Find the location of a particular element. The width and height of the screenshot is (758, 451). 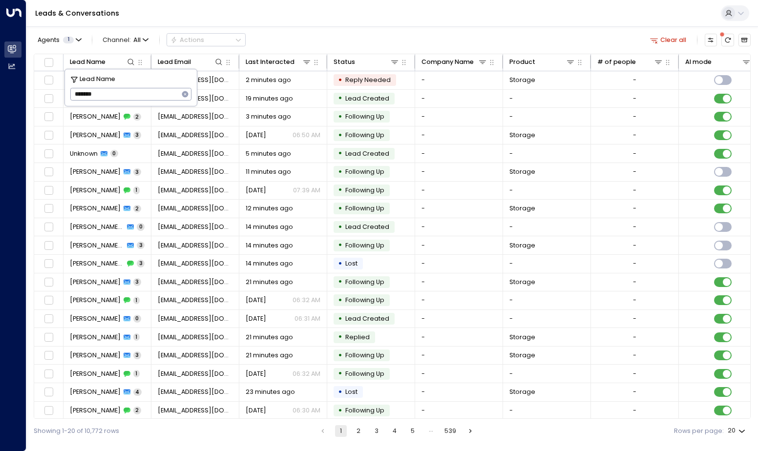

p: 07:39 AM is located at coordinates (307, 190).